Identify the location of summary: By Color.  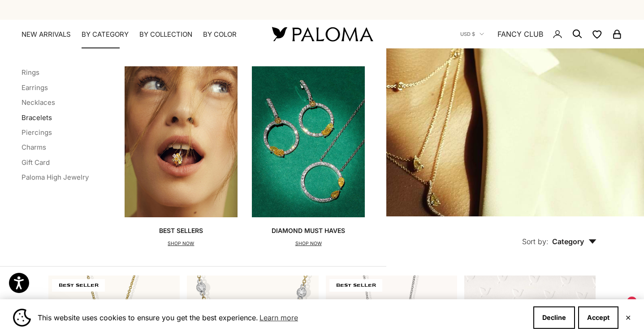
(219, 35).